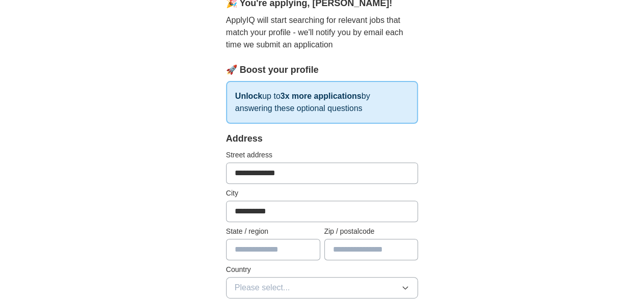 This screenshot has width=644, height=302. What do you see at coordinates (248, 96) in the screenshot?
I see `strong: Unlock` at bounding box center [248, 96].